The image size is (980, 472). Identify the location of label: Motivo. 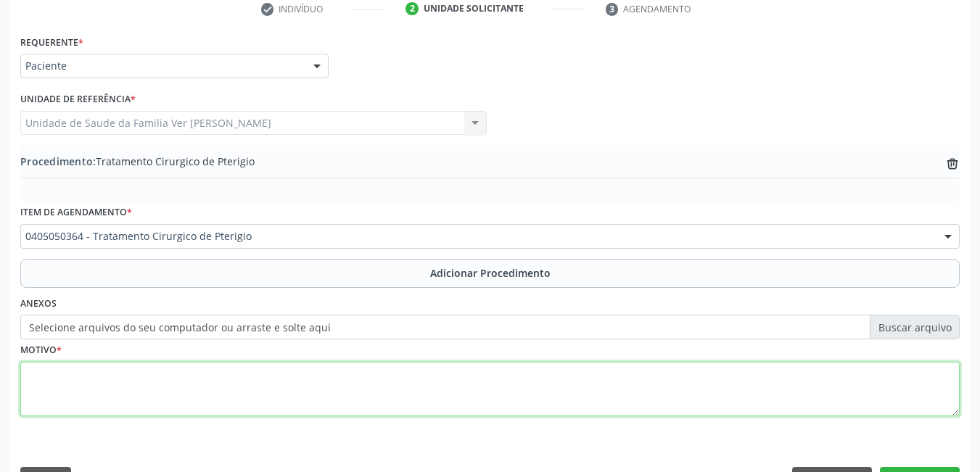
(40, 350).